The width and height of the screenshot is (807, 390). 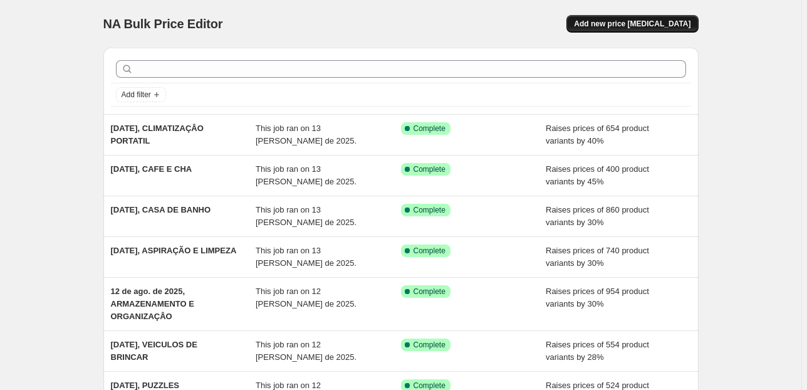 I want to click on span: Raises prices of 860 product variants by 30%, so click(x=597, y=215).